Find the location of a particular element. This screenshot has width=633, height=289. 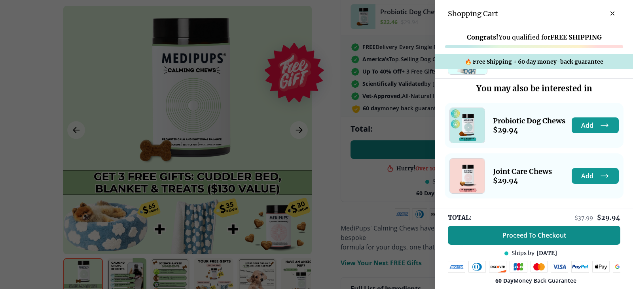

span: TOTAL: is located at coordinates (459, 217).